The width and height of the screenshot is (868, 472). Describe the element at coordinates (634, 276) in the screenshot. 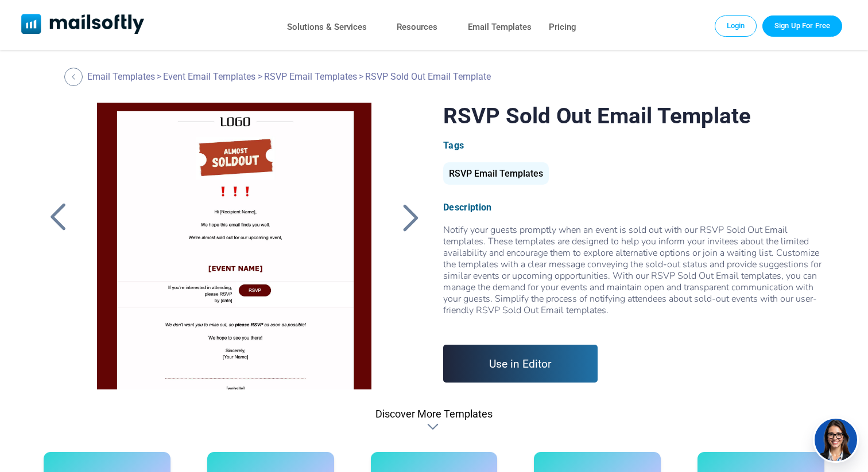

I see `div: Notify your guests promptly when an event is sold out with our RSVP Sold Out Email templates. The...` at that location.